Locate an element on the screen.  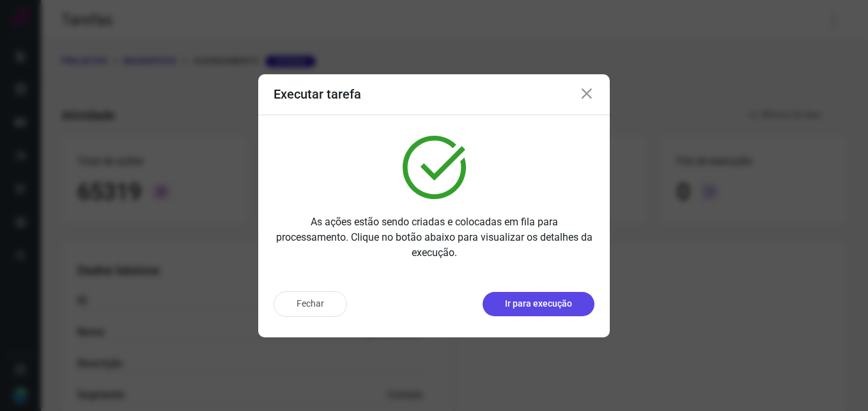
p: Ir para execução is located at coordinates (538, 303).